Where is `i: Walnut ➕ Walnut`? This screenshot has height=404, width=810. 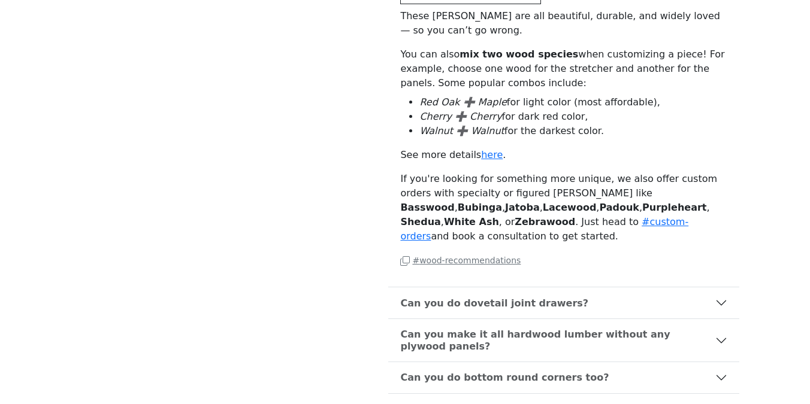 i: Walnut ➕ Walnut is located at coordinates (461, 131).